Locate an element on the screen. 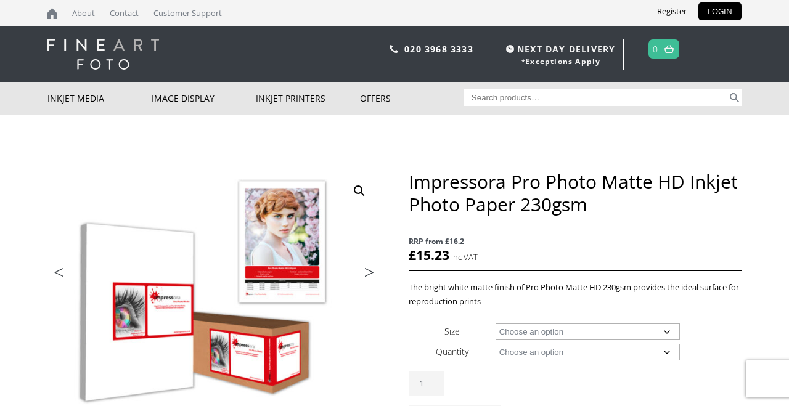 This screenshot has width=789, height=406. a: Exceptions Apply is located at coordinates (563, 61).